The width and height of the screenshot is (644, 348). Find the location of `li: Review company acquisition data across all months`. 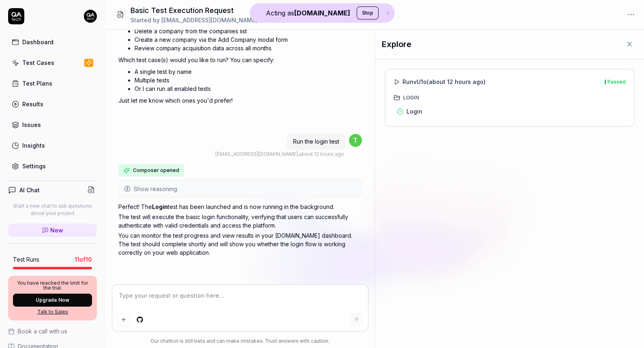

li: Review company acquisition data across all months is located at coordinates (248, 47).